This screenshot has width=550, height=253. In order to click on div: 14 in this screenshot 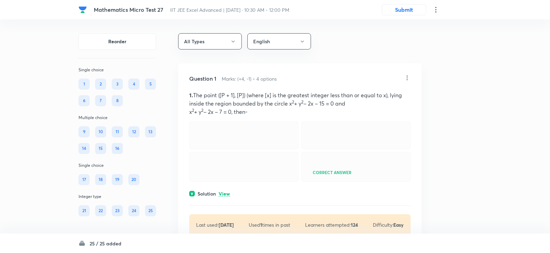, I will do `click(84, 148)`.